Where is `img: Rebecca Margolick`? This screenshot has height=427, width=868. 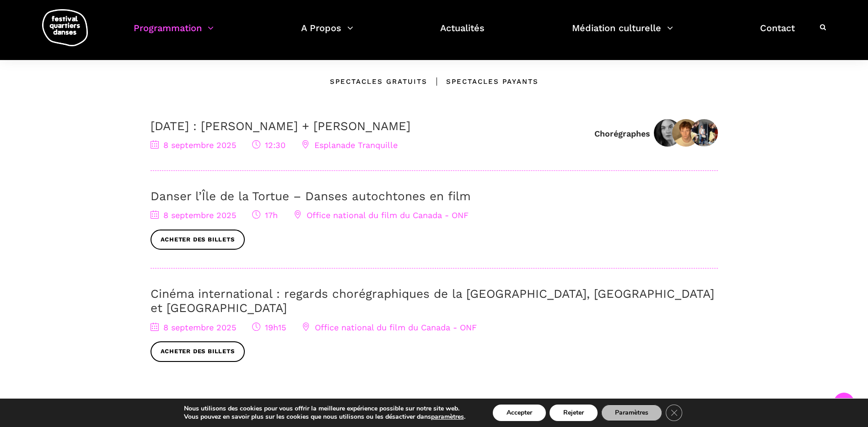
img: Rebecca Margolick is located at coordinates (667, 133).